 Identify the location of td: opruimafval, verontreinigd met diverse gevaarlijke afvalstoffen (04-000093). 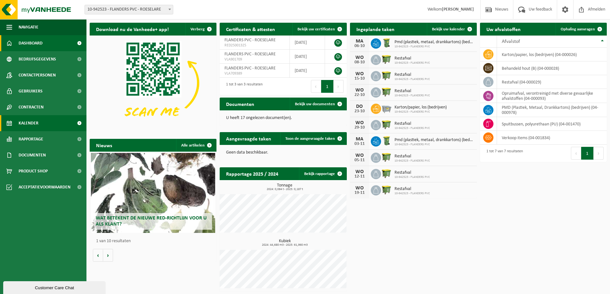
(552, 96).